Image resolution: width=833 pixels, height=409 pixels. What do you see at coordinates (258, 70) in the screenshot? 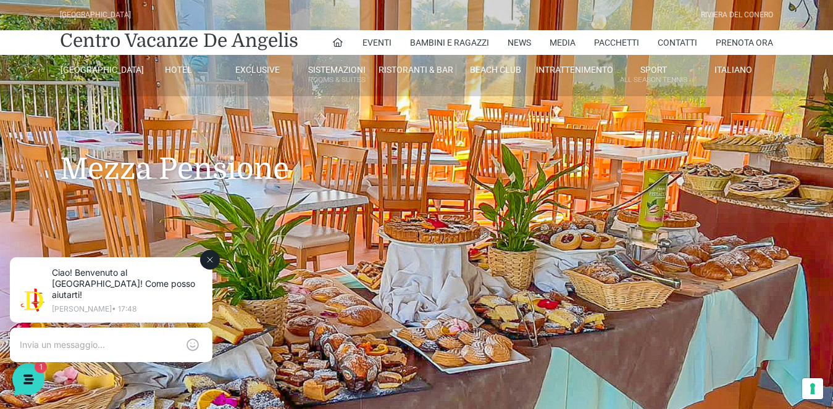
I see `a: Exclusive` at bounding box center [258, 70].